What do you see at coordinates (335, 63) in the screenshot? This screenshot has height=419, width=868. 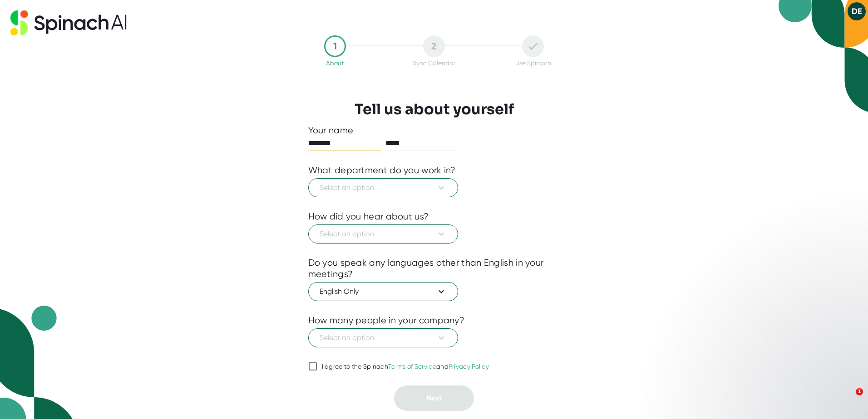 I see `div: About` at bounding box center [335, 63].